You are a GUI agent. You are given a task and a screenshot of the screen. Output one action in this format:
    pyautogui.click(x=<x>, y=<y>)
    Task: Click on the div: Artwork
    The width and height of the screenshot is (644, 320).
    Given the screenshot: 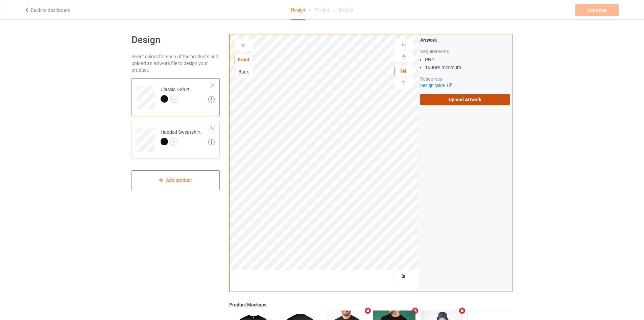 What is the action you would take?
    pyautogui.click(x=465, y=40)
    